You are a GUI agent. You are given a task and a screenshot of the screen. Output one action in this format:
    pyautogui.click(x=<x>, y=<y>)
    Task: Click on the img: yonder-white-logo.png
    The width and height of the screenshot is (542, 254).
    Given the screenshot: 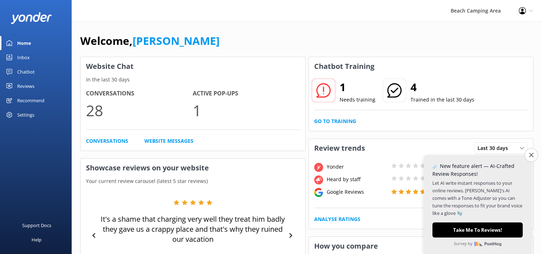 What is the action you would take?
    pyautogui.click(x=31, y=18)
    